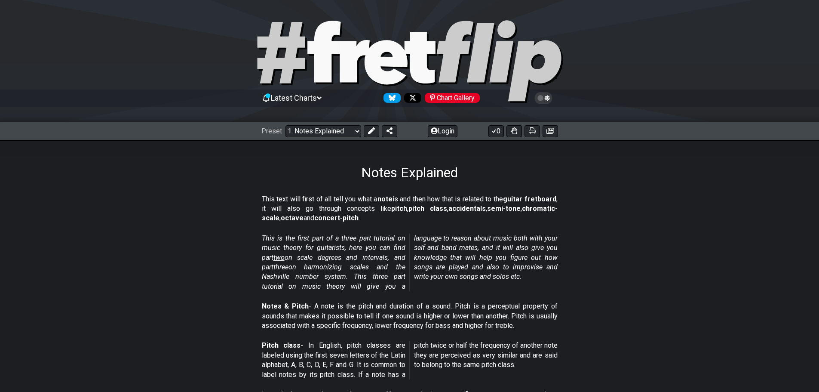 This screenshot has width=819, height=392. I want to click on strong: concert-pitch, so click(336, 218).